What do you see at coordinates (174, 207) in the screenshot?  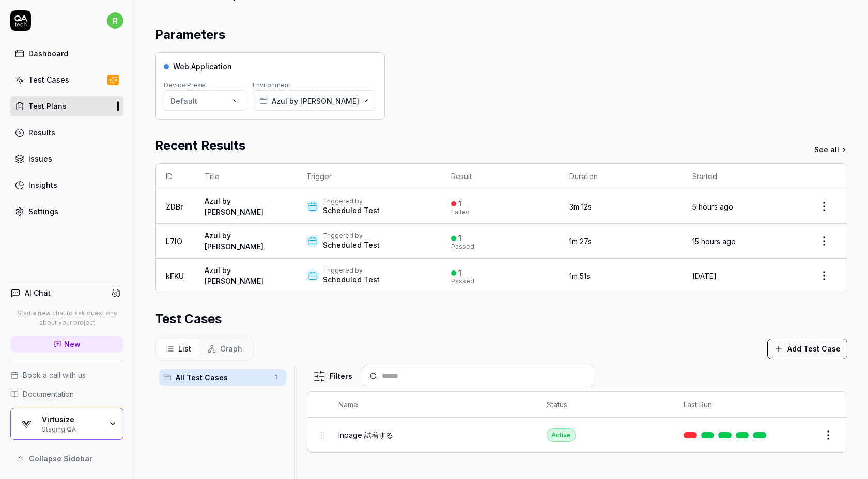 I see `a: ZDBr` at bounding box center [174, 207].